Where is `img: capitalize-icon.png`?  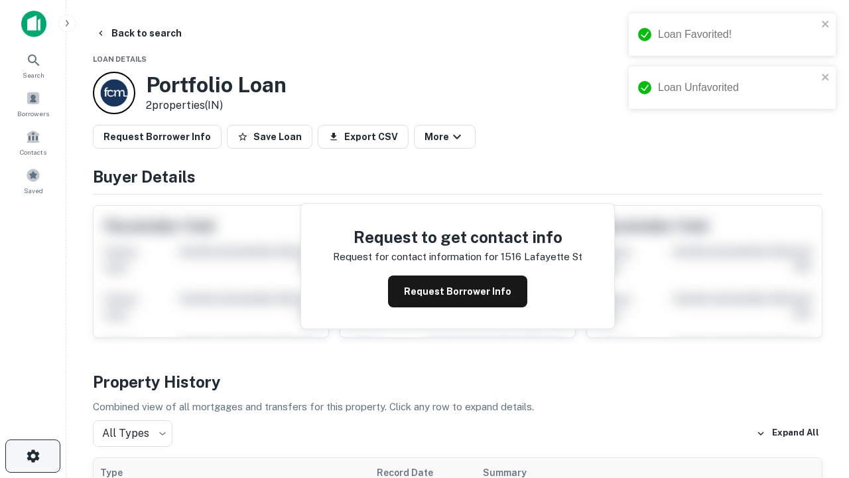
img: capitalize-icon.png is located at coordinates (34, 24).